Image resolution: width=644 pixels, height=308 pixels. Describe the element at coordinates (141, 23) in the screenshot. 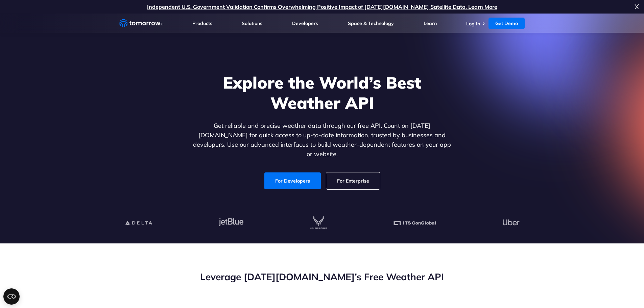

I see `a: Home link` at that location.